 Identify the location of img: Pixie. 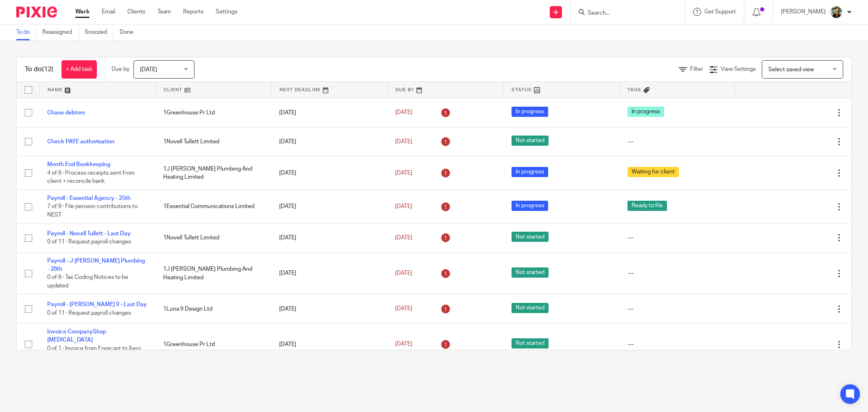
(36, 12).